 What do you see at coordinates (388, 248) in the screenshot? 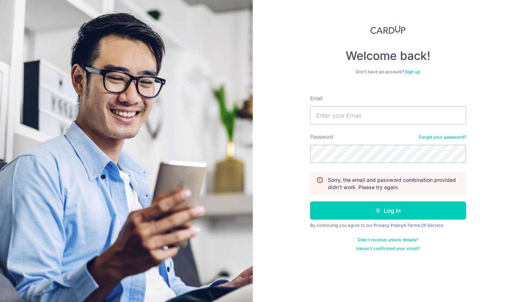
I see `a: Haven't confirmed your email?` at bounding box center [388, 248].